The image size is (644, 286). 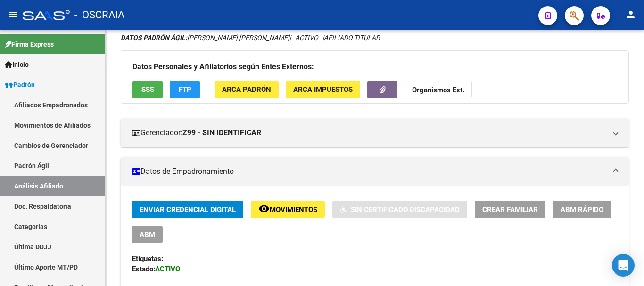 What do you see at coordinates (20, 85) in the screenshot?
I see `span: Padrón` at bounding box center [20, 85].